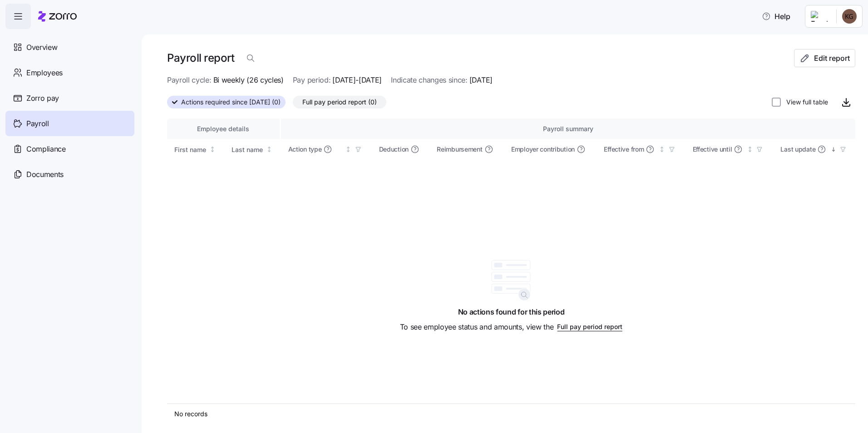 This screenshot has width=868, height=433. Describe the element at coordinates (70, 47) in the screenshot. I see `a: Overview` at that location.